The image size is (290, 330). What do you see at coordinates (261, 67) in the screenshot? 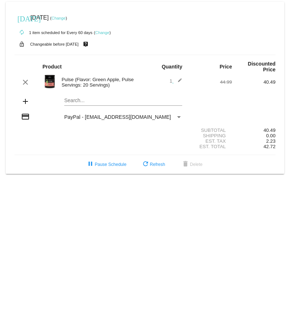
I see `strong: Discounted Price` at bounding box center [261, 67].